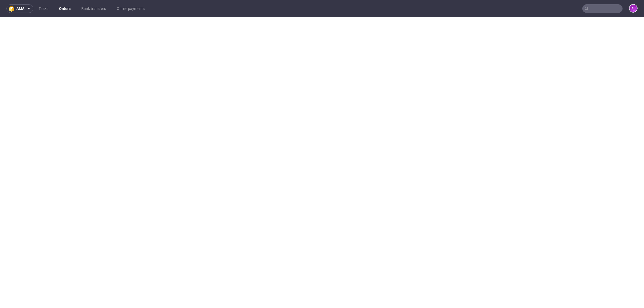  I want to click on a: Tasks, so click(43, 9).